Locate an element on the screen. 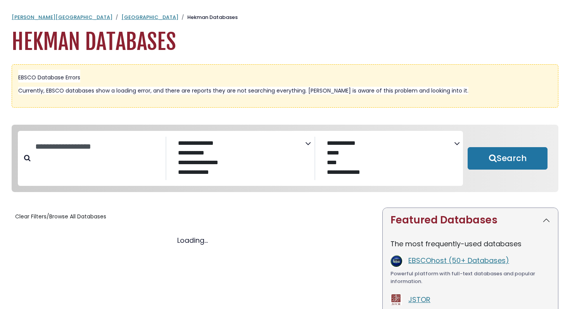 This screenshot has height=309, width=570. button: Clear Filters/Browse All Databases is located at coordinates (60, 217).